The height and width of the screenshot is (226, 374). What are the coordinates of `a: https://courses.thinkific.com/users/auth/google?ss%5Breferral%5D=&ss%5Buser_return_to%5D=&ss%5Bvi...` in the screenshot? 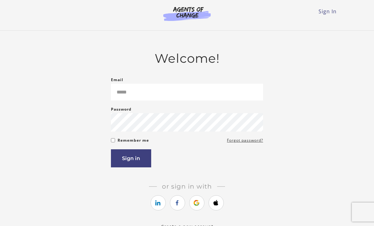 It's located at (197, 203).